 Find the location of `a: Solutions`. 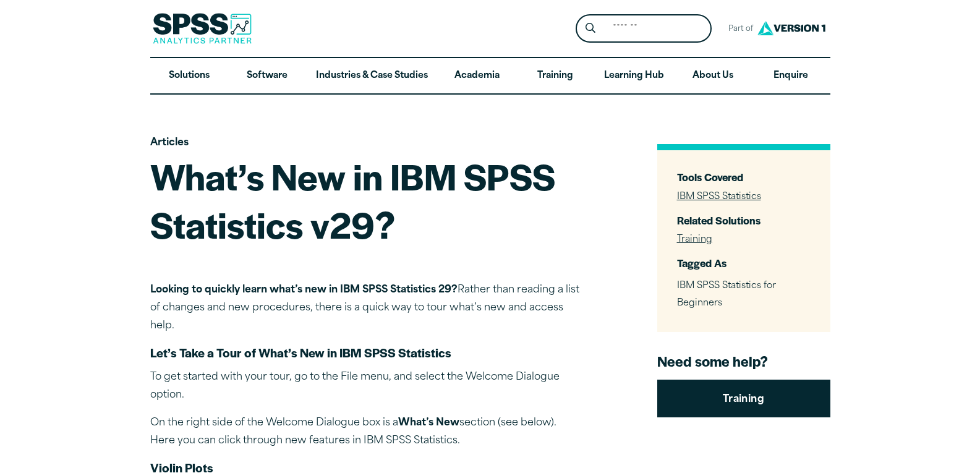

a: Solutions is located at coordinates (189, 76).